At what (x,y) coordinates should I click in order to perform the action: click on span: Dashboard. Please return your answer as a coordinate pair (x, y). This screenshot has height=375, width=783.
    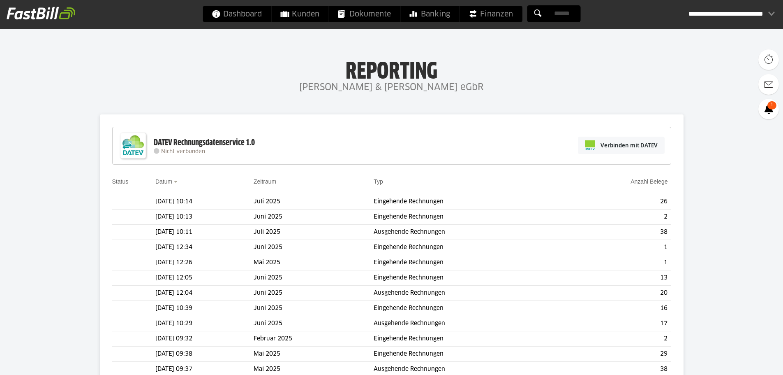
    Looking at the image, I should click on (237, 14).